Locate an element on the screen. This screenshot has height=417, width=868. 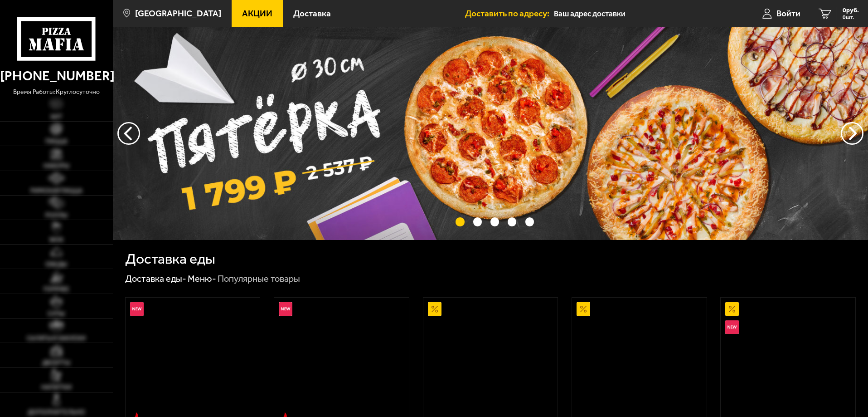
span: Акции is located at coordinates (257, 13).